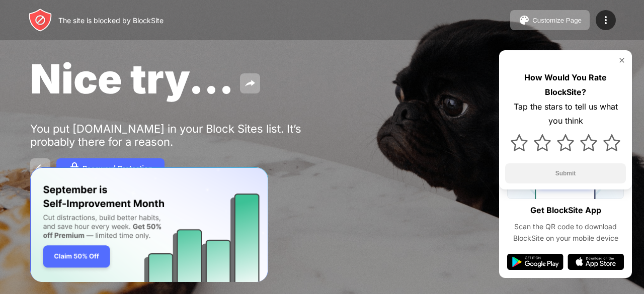 This screenshot has width=644, height=294. I want to click on div: The site is blocked by BlockSite, so click(111, 20).